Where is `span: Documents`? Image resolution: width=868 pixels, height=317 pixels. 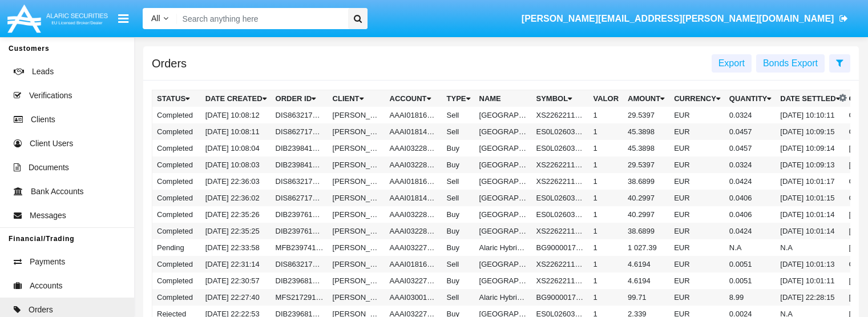
span: Documents is located at coordinates (49, 167).